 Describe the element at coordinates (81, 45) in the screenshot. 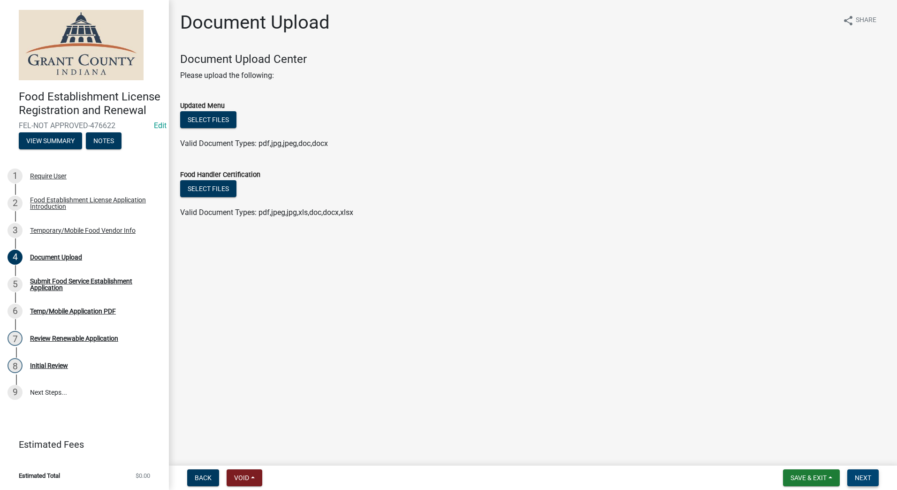

I see `img: Grant County, Indiana` at that location.